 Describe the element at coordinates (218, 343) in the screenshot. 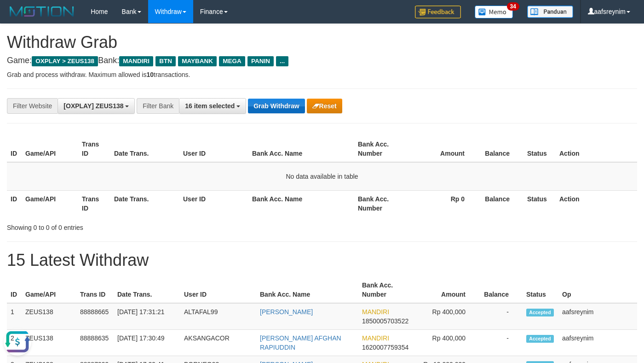

I see `td: AKSANGACOR` at that location.